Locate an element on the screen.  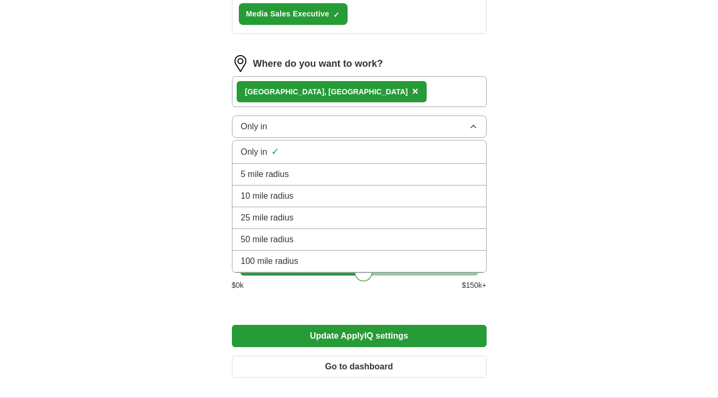
button: Media Sales Executive✓ is located at coordinates (293, 14).